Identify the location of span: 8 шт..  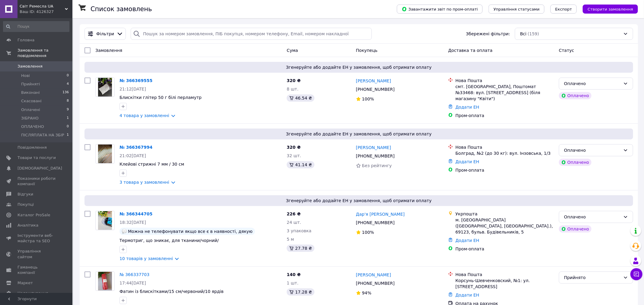
(293, 89).